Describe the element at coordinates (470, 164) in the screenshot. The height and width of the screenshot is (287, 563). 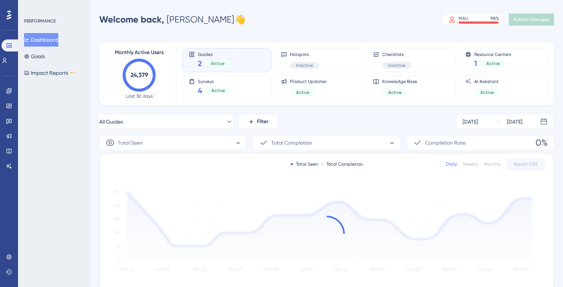
I see `div: Weekly` at that location.